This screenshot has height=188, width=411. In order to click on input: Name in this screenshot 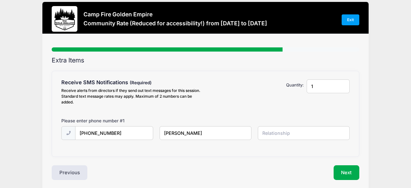, I will do `click(205, 133)`.